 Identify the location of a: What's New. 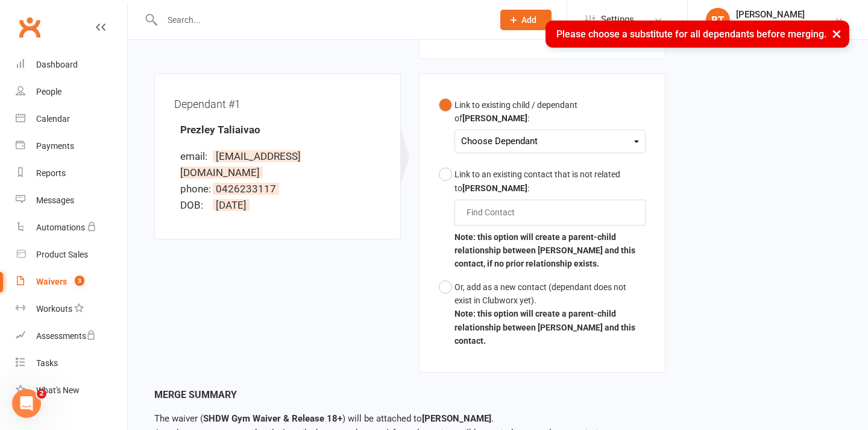
(71, 390).